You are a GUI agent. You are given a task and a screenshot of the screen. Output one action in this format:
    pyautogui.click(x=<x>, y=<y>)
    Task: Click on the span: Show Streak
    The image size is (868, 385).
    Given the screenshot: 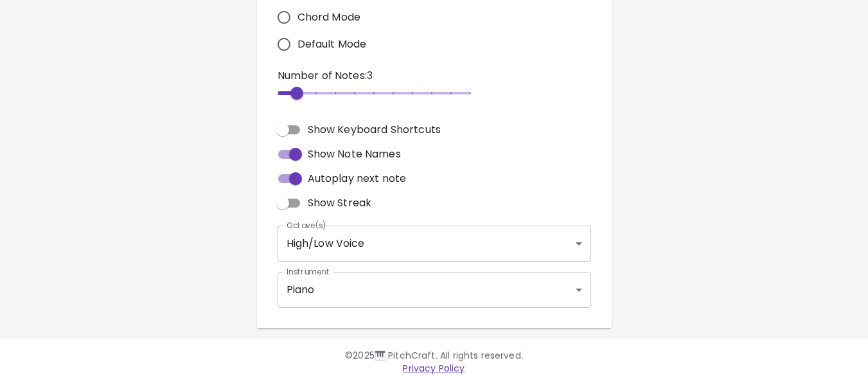 What is the action you would take?
    pyautogui.click(x=340, y=204)
    